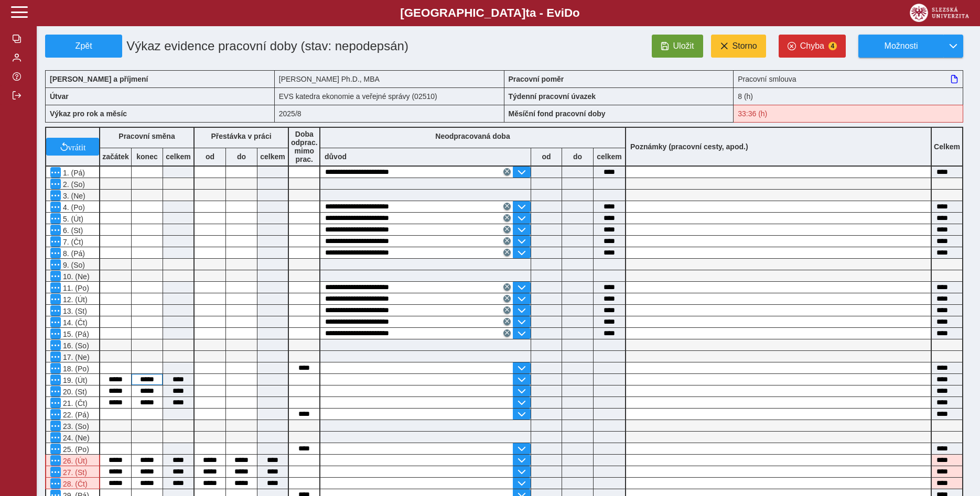 This screenshot has height=496, width=980. Describe the element at coordinates (115, 156) in the screenshot. I see `b: začátek` at that location.